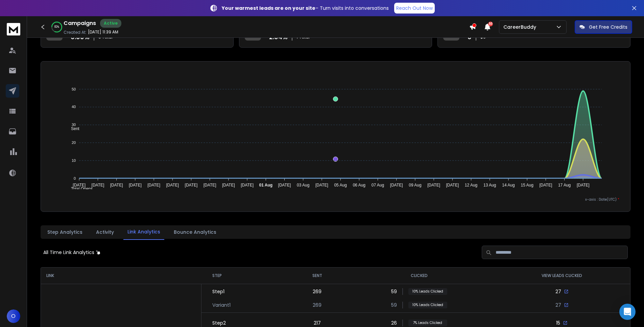 The width and height of the screenshot is (644, 327). Describe the element at coordinates (221, 305) in the screenshot. I see `p: Variant 1` at that location.